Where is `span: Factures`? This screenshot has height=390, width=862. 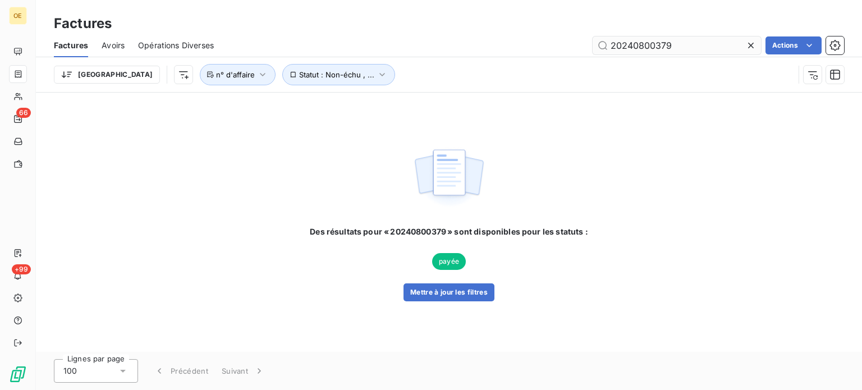
span: Factures is located at coordinates (71, 45).